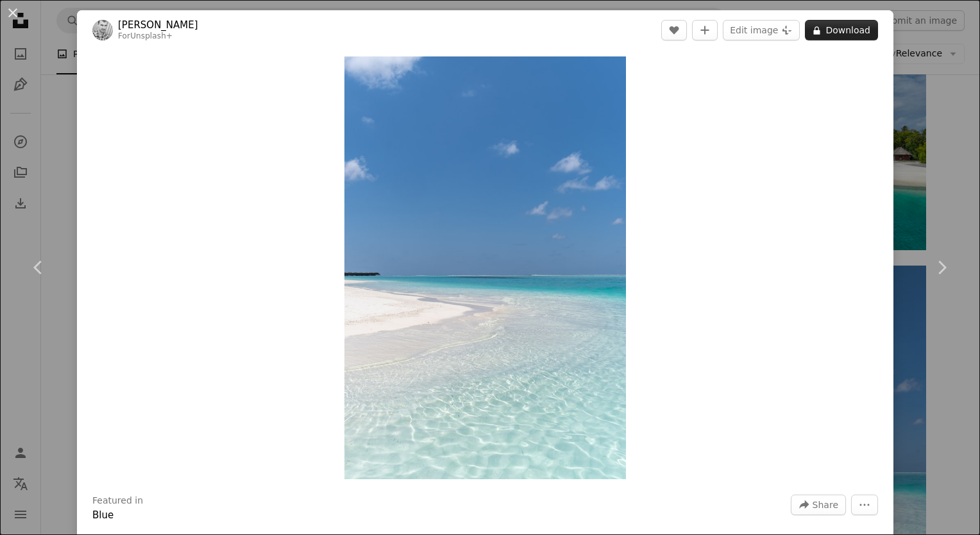 This screenshot has width=980, height=535. What do you see at coordinates (819, 505) in the screenshot?
I see `button: Share this image` at bounding box center [819, 505].